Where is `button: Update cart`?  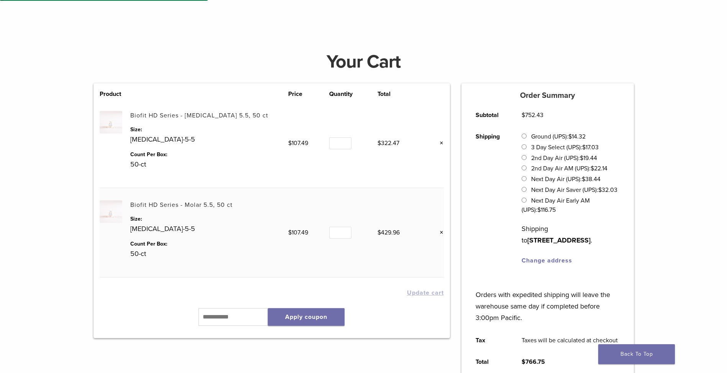 button: Update cart is located at coordinates (425, 292).